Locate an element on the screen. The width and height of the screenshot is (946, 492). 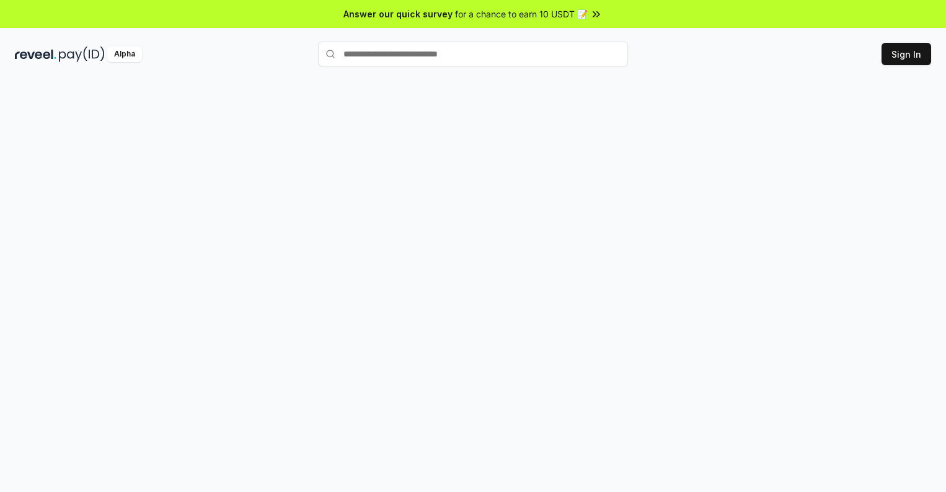
img: reveel_dark is located at coordinates (35, 54).